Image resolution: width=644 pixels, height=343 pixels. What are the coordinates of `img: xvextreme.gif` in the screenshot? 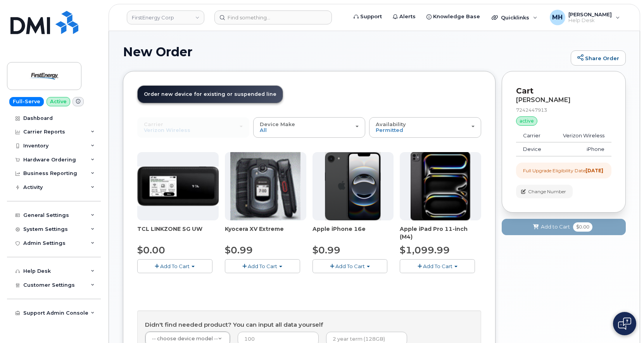 It's located at (265, 186).